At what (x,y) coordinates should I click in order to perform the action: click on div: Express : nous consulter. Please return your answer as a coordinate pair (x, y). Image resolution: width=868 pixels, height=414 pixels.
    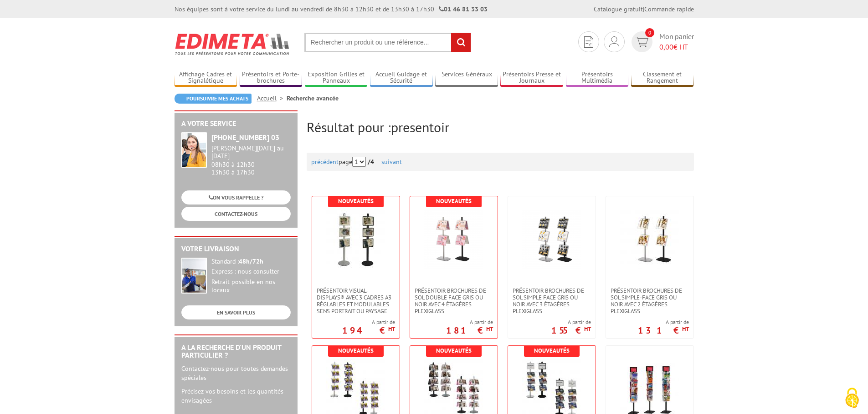
    Looking at the image, I should click on (251, 272).